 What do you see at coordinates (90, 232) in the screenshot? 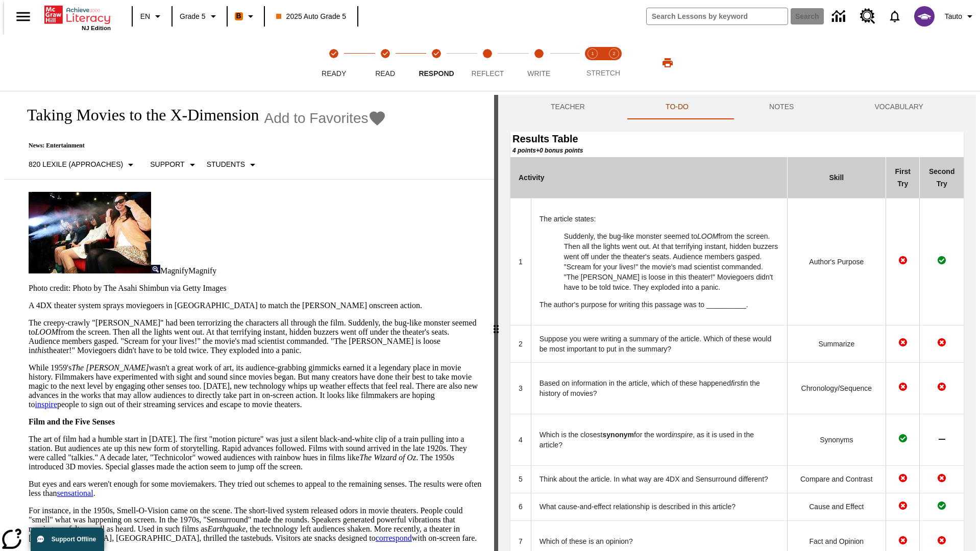
I see `img: Panel in front of the seats sprays water mist to the happy audience at a 4DX-equipped theater.` at bounding box center [90, 232].